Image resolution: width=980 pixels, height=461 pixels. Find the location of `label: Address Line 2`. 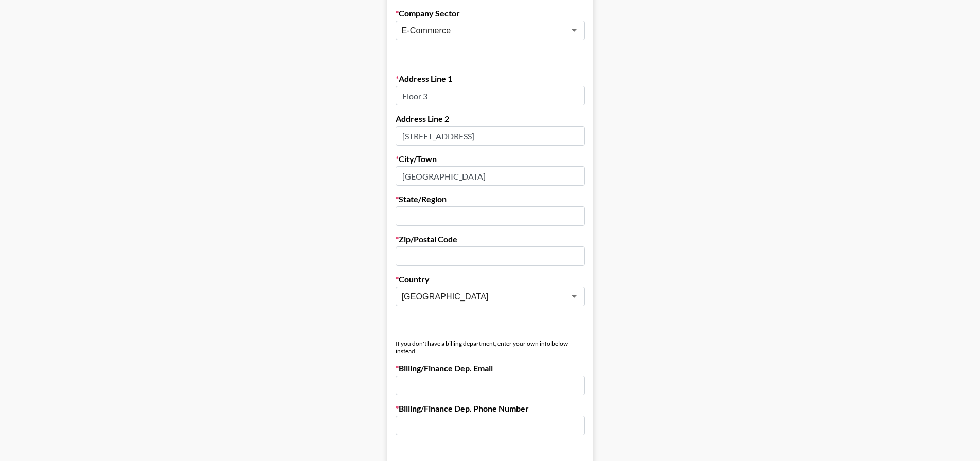

label: Address Line 2 is located at coordinates (490, 119).